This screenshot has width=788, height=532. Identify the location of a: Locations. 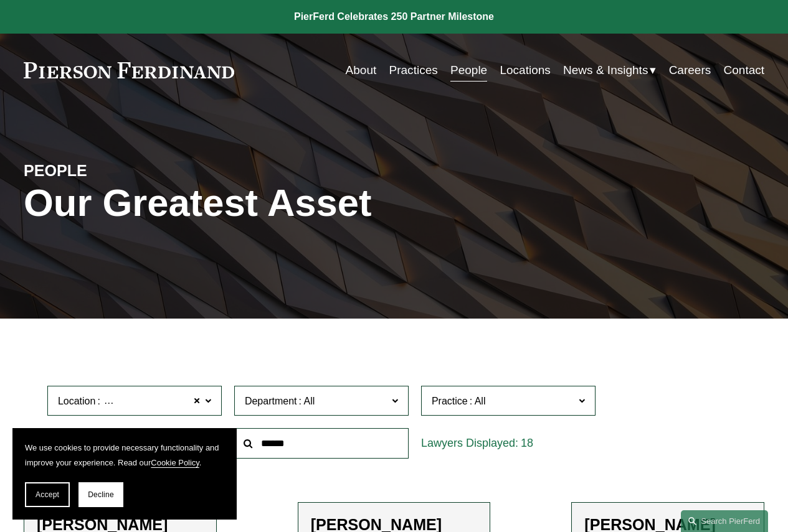
(524, 71).